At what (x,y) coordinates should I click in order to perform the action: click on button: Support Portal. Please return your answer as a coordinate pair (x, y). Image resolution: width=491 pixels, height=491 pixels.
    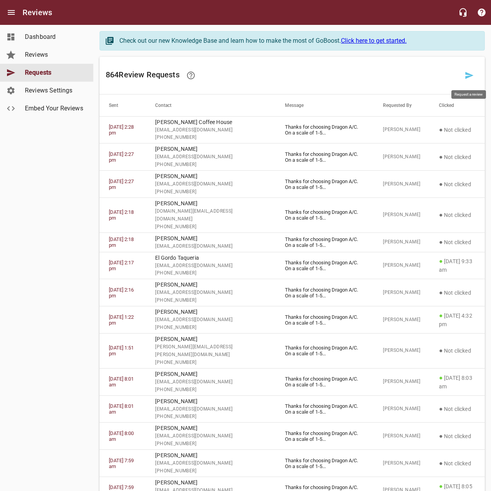
    Looking at the image, I should click on (481, 12).